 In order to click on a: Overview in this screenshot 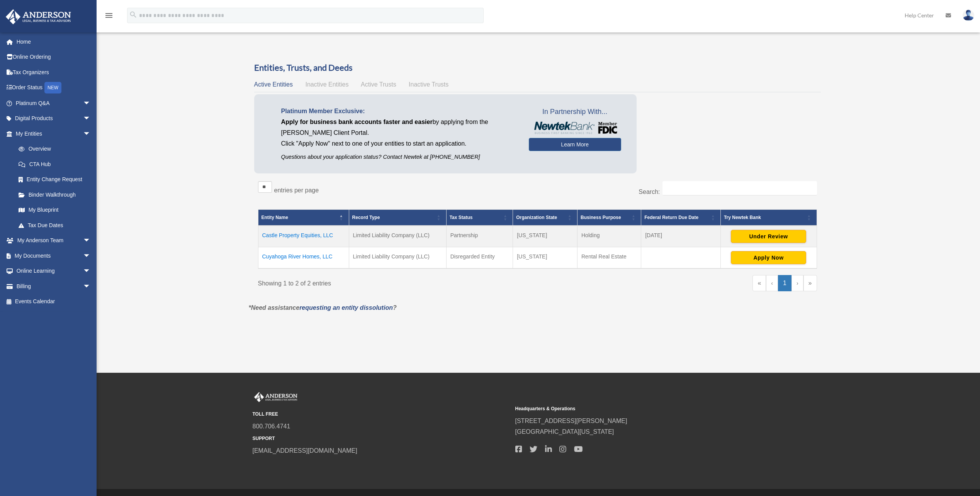, I will do `click(53, 149)`.